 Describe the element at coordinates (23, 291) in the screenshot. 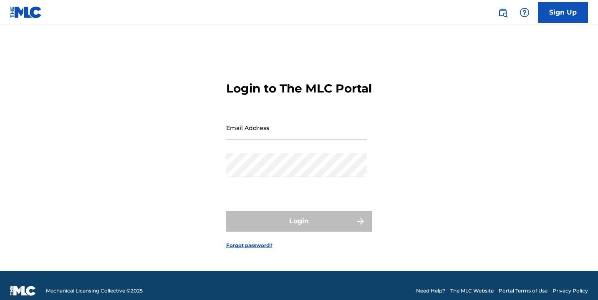

I see `img: logo` at that location.